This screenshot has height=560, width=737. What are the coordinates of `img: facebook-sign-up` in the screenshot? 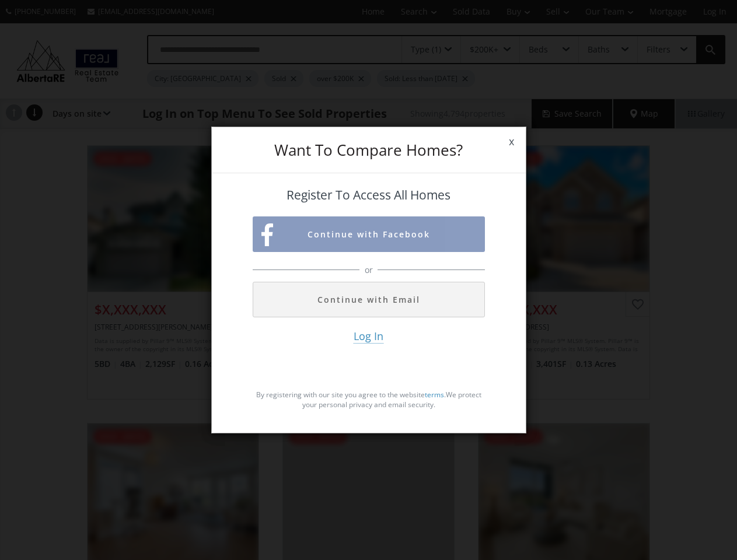 It's located at (267, 235).